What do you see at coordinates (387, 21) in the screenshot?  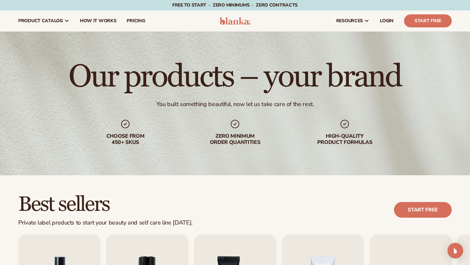 I see `a: LOGIN` at bounding box center [387, 21].